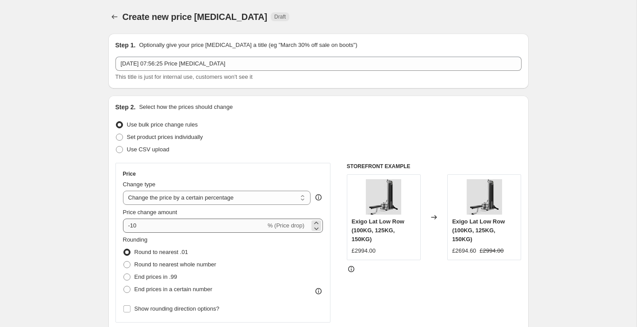  Describe the element at coordinates (173, 289) in the screenshot. I see `span: End prices in a certain number` at that location.